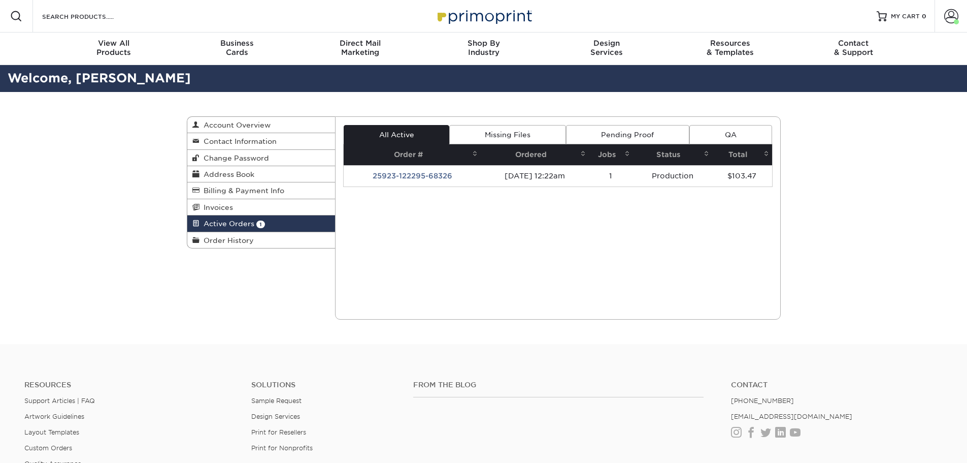 This screenshot has height=463, width=967. What do you see at coordinates (114, 49) in the screenshot?
I see `a: View AllProducts` at bounding box center [114, 49].